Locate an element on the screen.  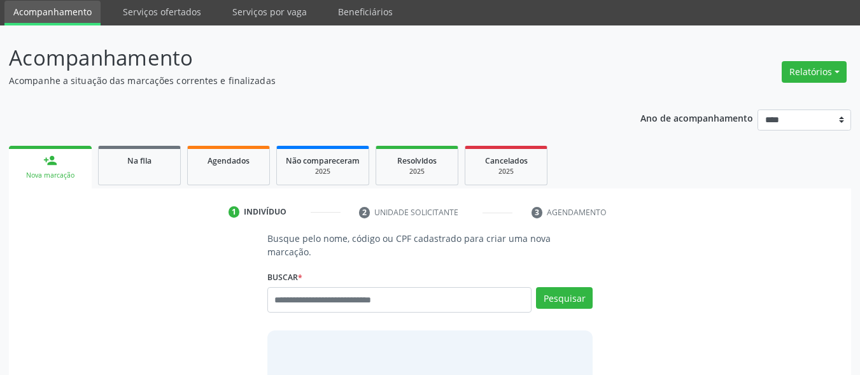
p: Ano de acompanhamento is located at coordinates (696, 117).